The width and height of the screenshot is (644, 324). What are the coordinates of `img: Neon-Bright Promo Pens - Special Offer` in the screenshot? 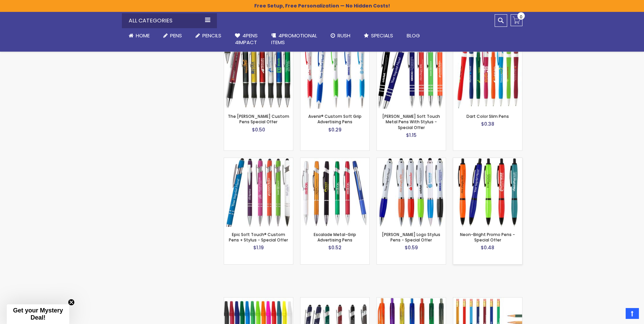 It's located at (488, 192).